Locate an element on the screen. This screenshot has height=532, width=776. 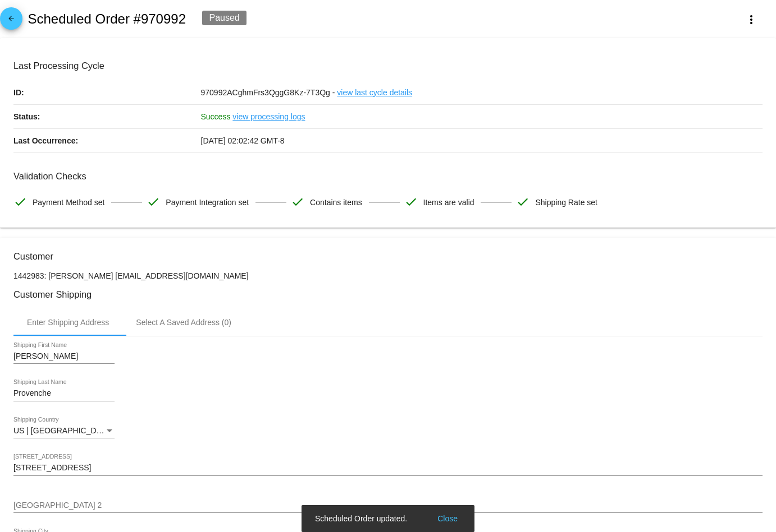
span: Shipping Rate set is located at coordinates (566, 203).